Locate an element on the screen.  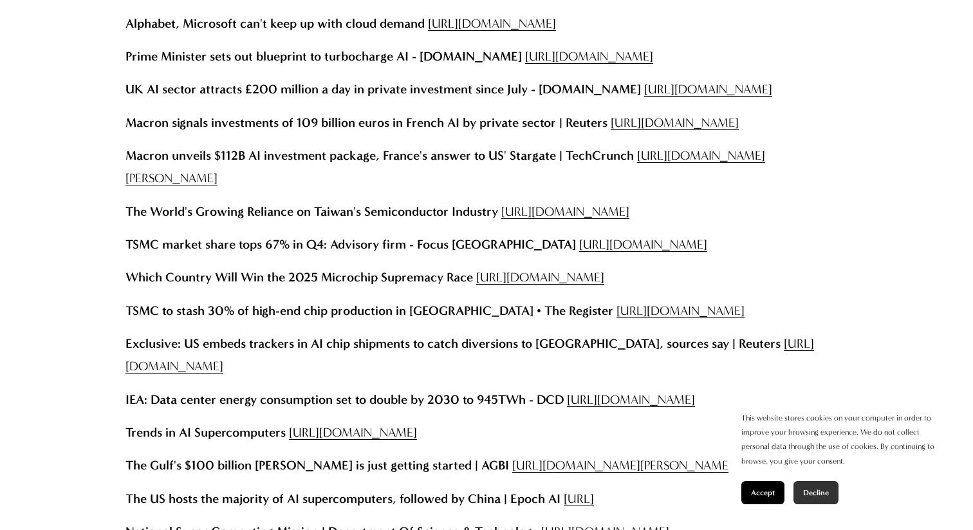
button: Accept is located at coordinates (763, 492).